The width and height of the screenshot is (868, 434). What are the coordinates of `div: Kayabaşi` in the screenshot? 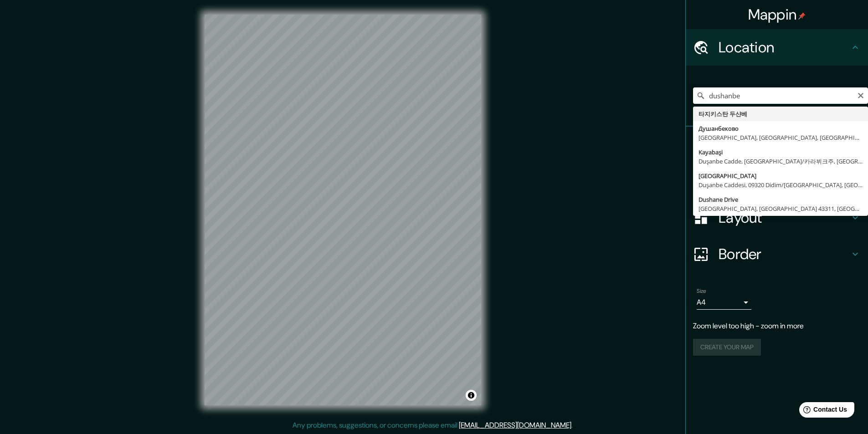 It's located at (780, 152).